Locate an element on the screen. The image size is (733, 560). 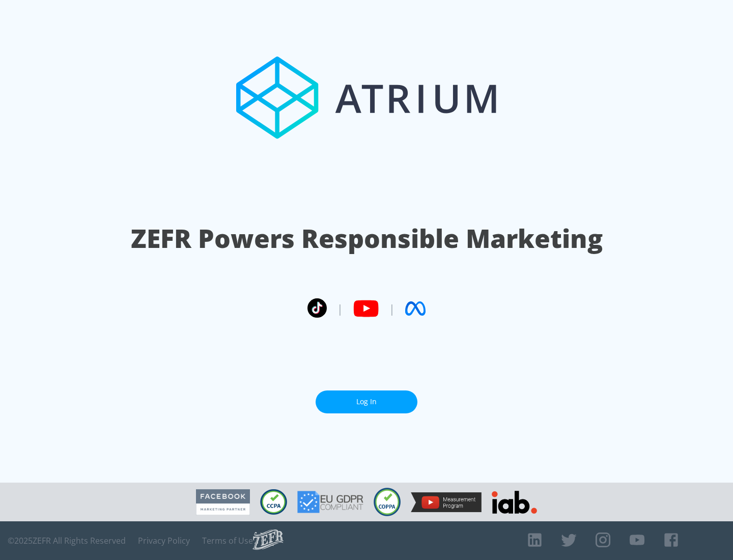
span: © 2025 ZEFR All Rights Reserved is located at coordinates (66, 541).